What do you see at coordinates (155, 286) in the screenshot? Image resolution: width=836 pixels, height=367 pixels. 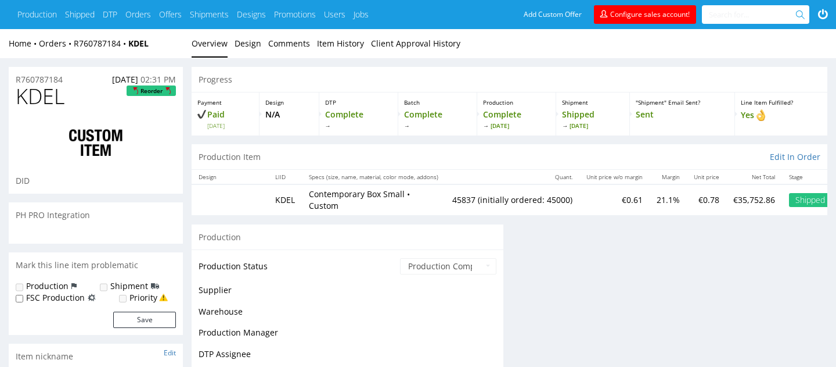 I see `img: icon-shipping-flag.svg` at bounding box center [155, 286].